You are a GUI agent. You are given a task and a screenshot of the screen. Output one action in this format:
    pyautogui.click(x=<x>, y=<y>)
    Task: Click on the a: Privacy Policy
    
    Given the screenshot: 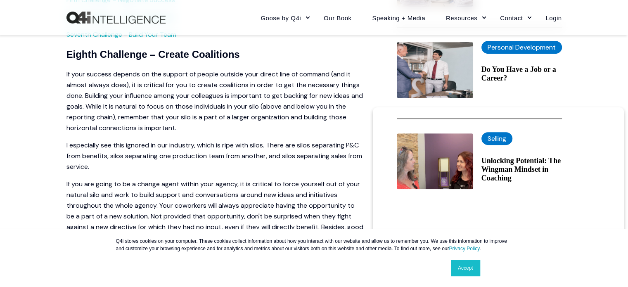 What is the action you would take?
    pyautogui.click(x=464, y=248)
    